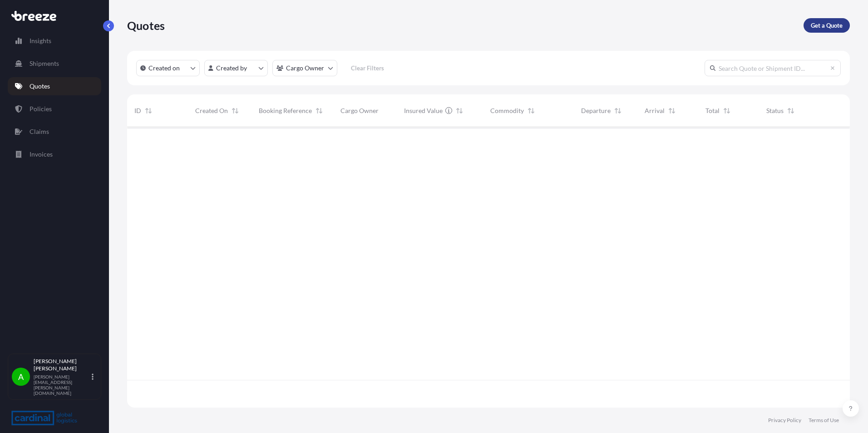 This screenshot has height=433, width=868. What do you see at coordinates (55, 132) in the screenshot?
I see `a: Claims` at bounding box center [55, 132].